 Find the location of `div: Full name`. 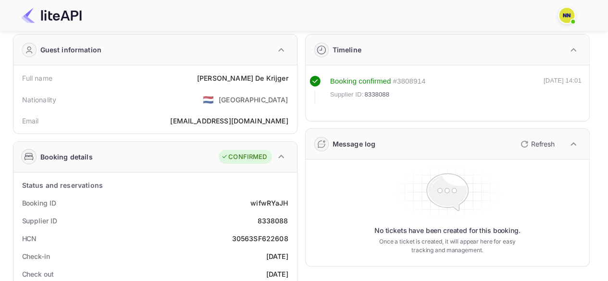

div: Full name is located at coordinates (37, 78).